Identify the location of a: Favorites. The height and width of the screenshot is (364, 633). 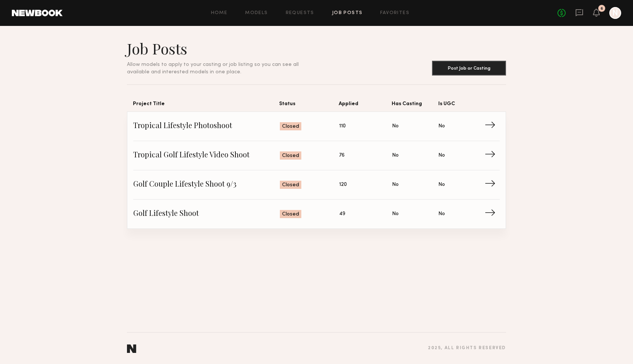
(395, 13).